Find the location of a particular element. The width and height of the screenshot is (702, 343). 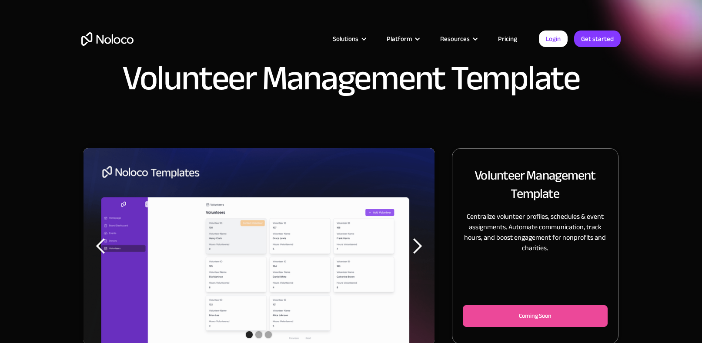

div: Show slide 1 of 3 is located at coordinates (249, 334).